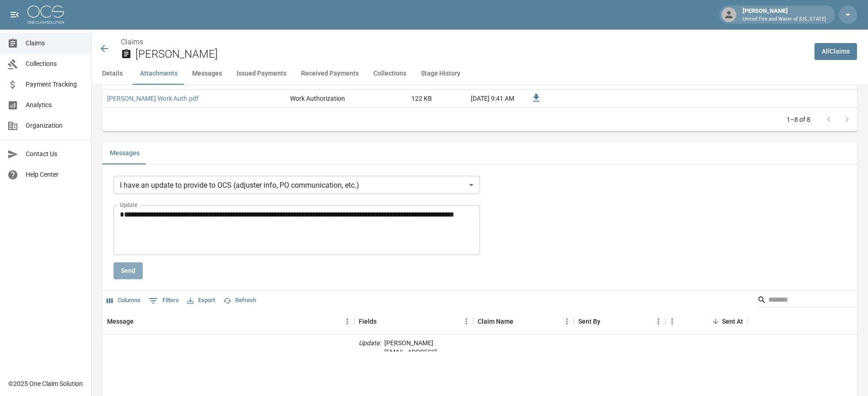  Describe the element at coordinates (128, 270) in the screenshot. I see `button: Send` at that location.